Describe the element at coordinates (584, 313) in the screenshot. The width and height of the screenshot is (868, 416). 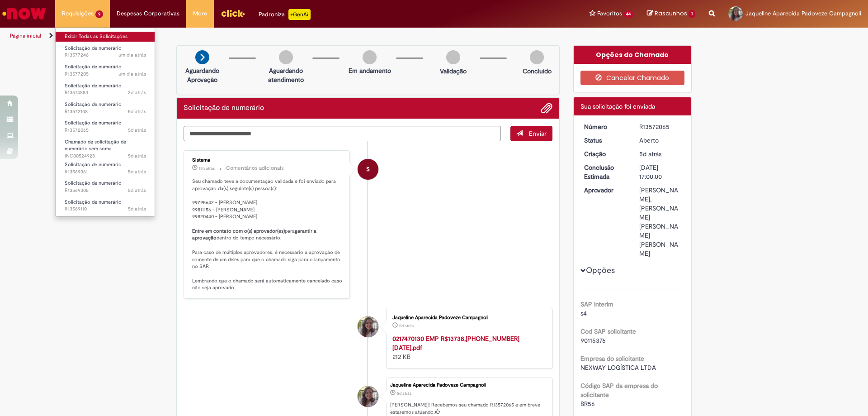
I see `span: s4` at that location.